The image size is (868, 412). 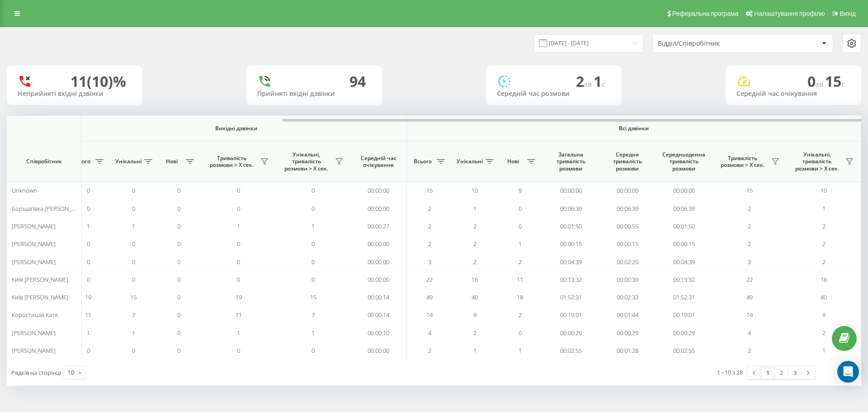 I want to click on span: 49, so click(x=430, y=297).